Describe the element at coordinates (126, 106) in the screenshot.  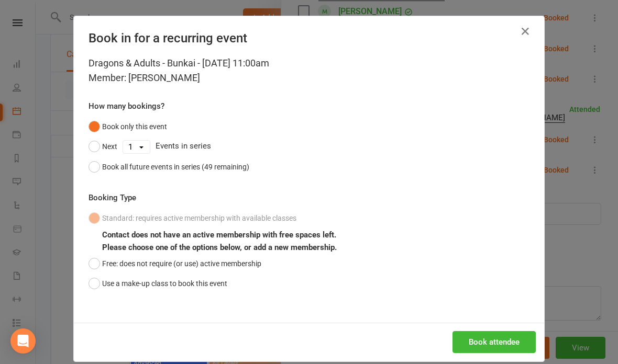
I see `label: How many bookings?` at that location.